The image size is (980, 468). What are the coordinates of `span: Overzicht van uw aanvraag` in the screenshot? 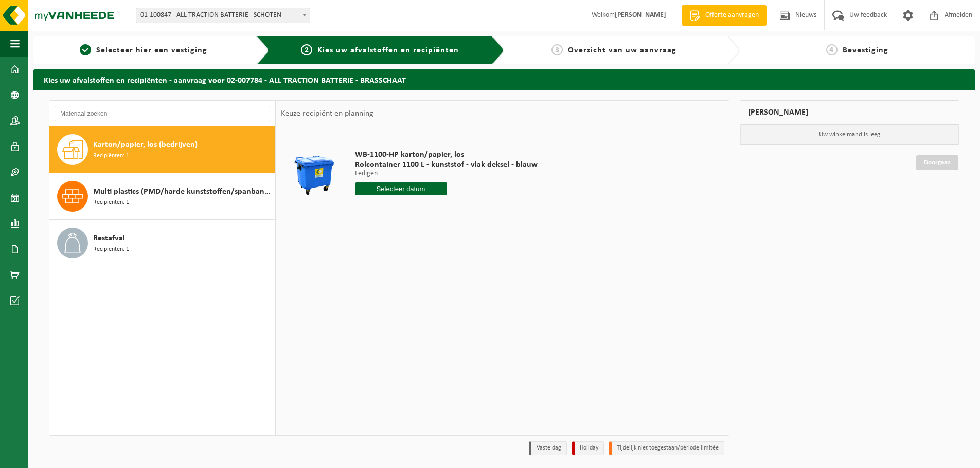 It's located at (621, 50).